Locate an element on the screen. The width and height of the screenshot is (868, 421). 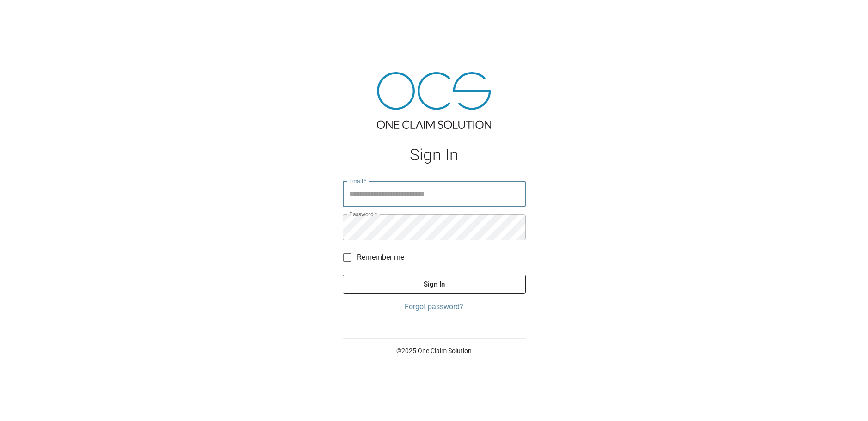
button: Sign In is located at coordinates (434, 284).